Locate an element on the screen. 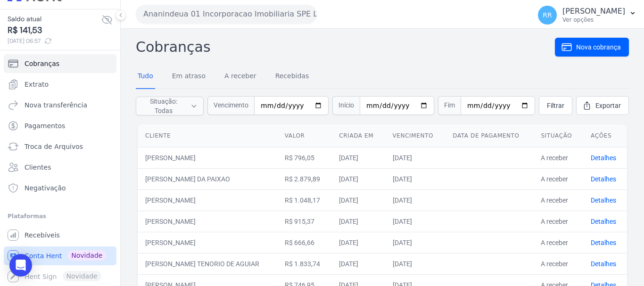 This screenshot has width=644, height=286. a: Filtrar is located at coordinates (555, 105).